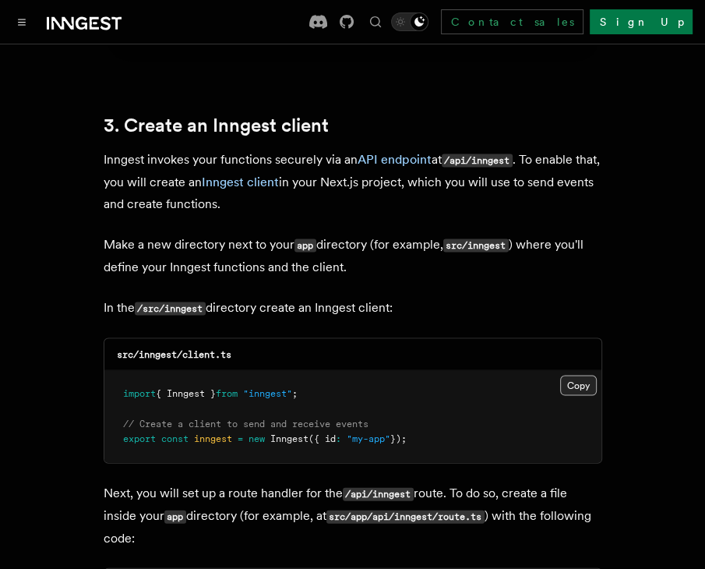  What do you see at coordinates (578, 386) in the screenshot?
I see `button: Copy` at bounding box center [578, 386].